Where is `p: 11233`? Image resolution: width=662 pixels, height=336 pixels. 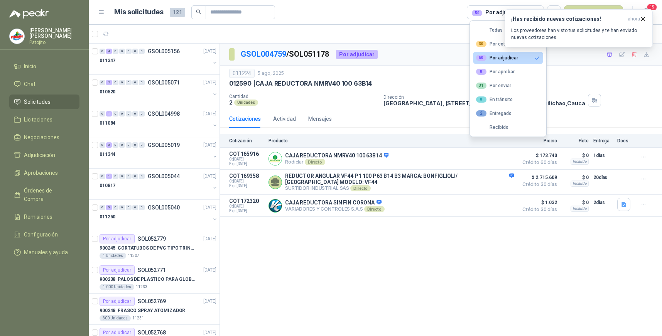
p: 11233 is located at coordinates (142, 287).